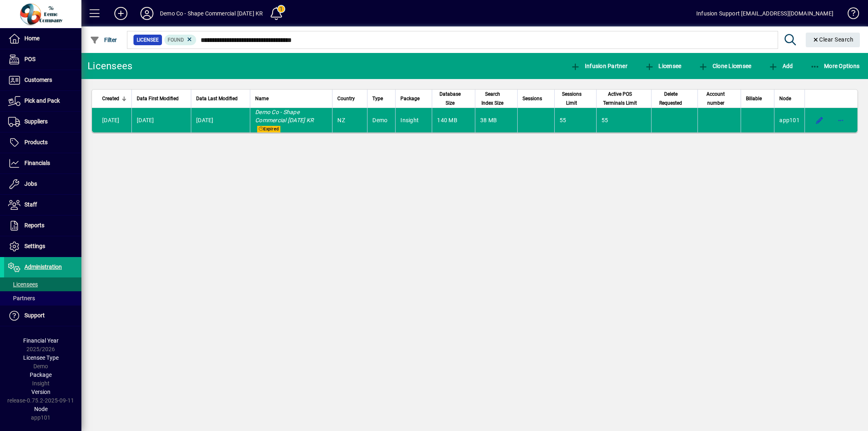  I want to click on a: Customers, so click(43, 80).